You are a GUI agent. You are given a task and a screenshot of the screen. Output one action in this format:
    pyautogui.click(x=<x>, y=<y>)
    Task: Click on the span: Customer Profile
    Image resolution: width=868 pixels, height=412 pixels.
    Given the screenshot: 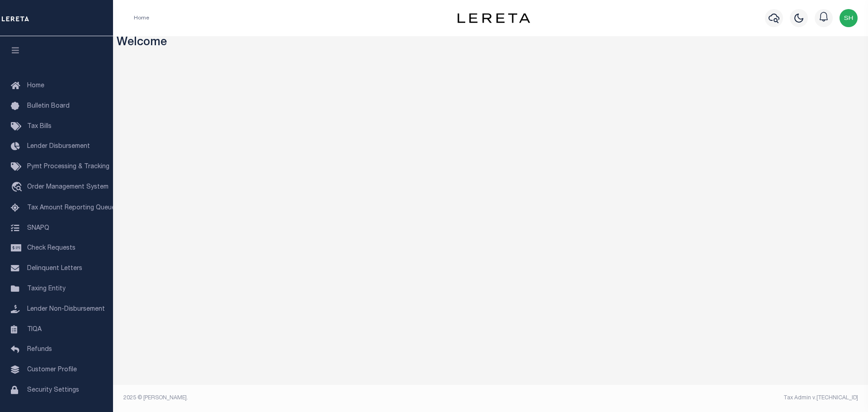 What is the action you would take?
    pyautogui.click(x=52, y=369)
    